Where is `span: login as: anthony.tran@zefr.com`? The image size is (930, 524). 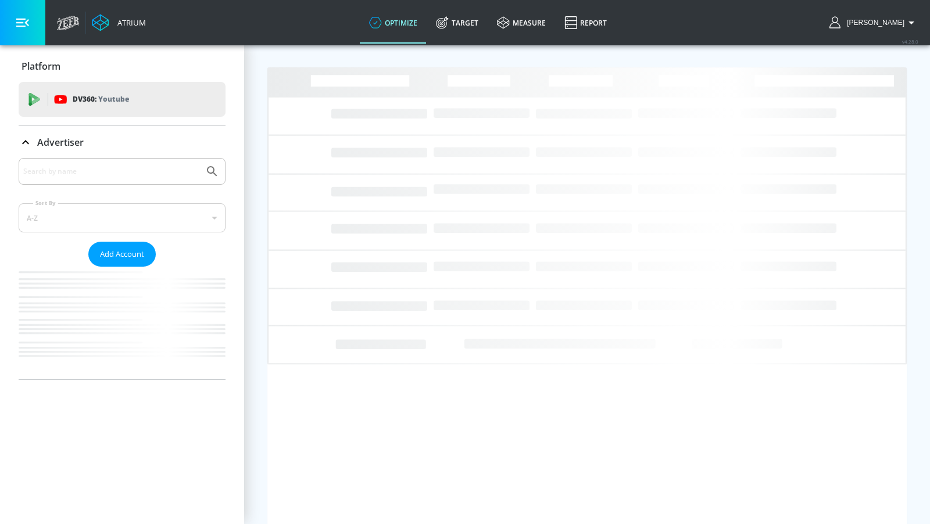 span: login as: anthony.tran@zefr.com is located at coordinates (873, 23).